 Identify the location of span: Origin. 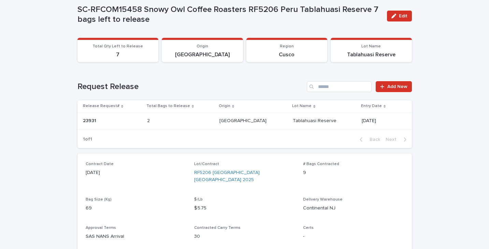
(202, 46).